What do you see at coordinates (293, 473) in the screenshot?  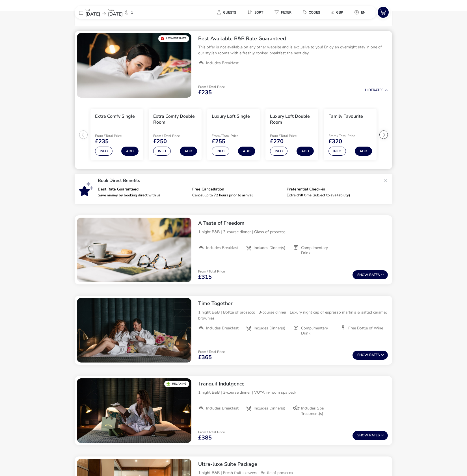 I see `p: 1 night B&B | Fresh fruit skewers | Bottle of prosecco` at bounding box center [293, 473].